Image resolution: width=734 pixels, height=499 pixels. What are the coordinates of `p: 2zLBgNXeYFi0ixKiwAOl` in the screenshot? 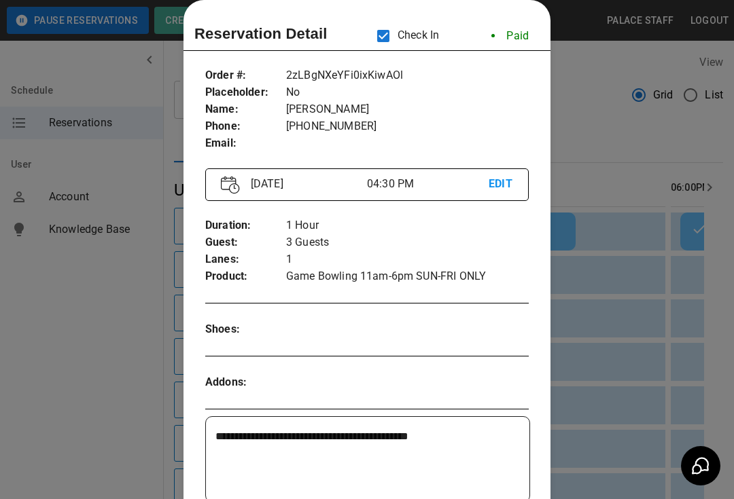 It's located at (407, 75).